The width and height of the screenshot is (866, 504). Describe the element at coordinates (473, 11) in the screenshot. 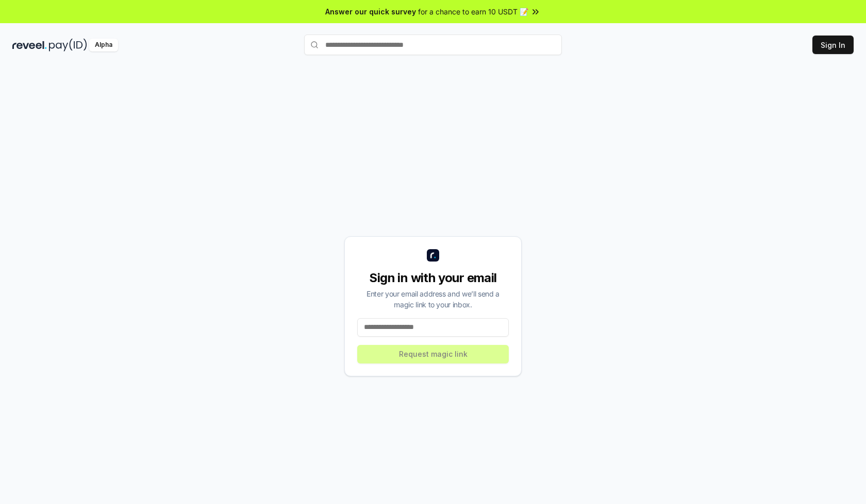

I see `span: for a chance to earn 10 USDT 📝` at that location.